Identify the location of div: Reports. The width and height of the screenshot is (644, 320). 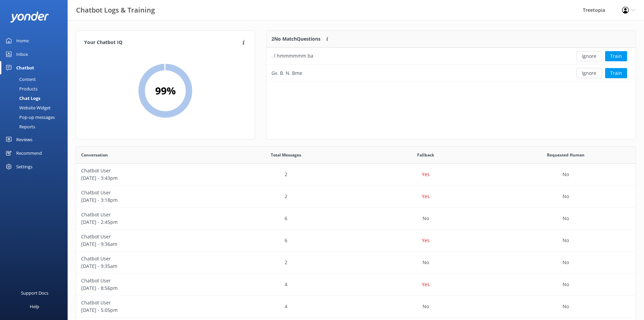
(20, 126).